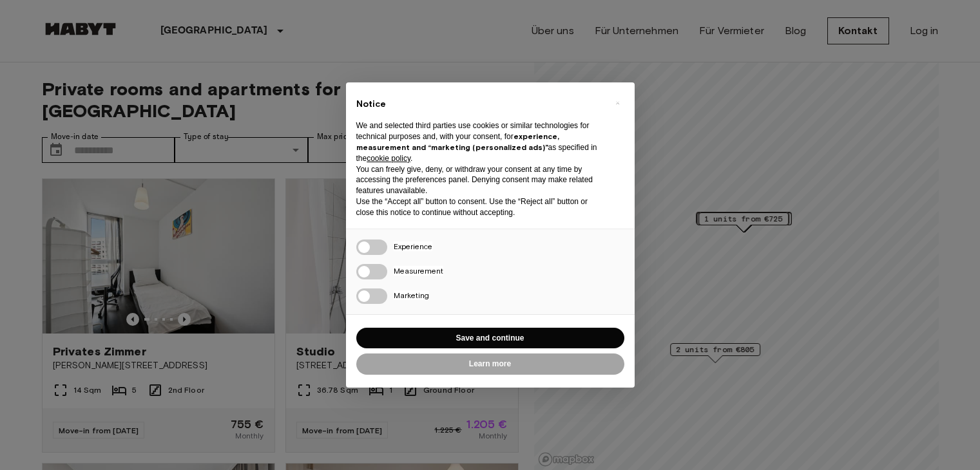  What do you see at coordinates (411, 295) in the screenshot?
I see `span: Marketing` at bounding box center [411, 295].